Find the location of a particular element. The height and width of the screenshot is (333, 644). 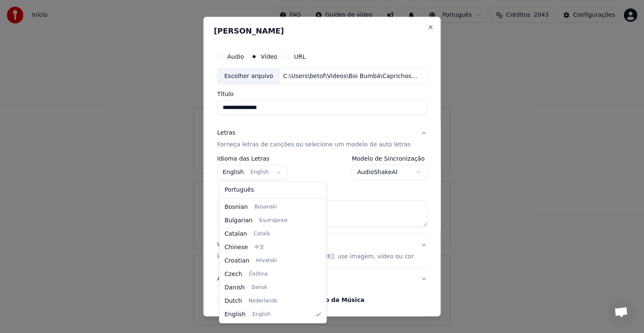

span: Croatian is located at coordinates (236, 261).